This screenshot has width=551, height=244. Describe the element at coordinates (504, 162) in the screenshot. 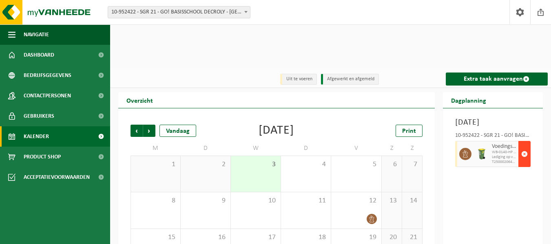

I see `span: T250002064457` at that location.